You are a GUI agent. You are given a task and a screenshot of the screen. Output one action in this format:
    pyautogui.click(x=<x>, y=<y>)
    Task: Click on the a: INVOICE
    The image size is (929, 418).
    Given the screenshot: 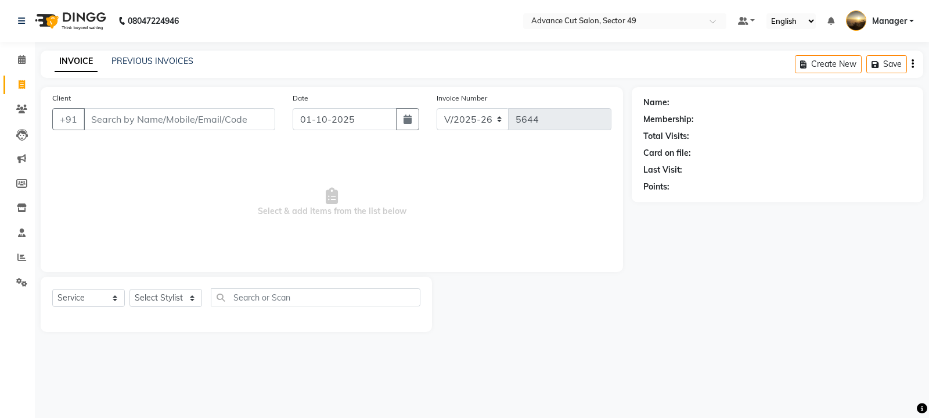 What is the action you would take?
    pyautogui.click(x=76, y=62)
    